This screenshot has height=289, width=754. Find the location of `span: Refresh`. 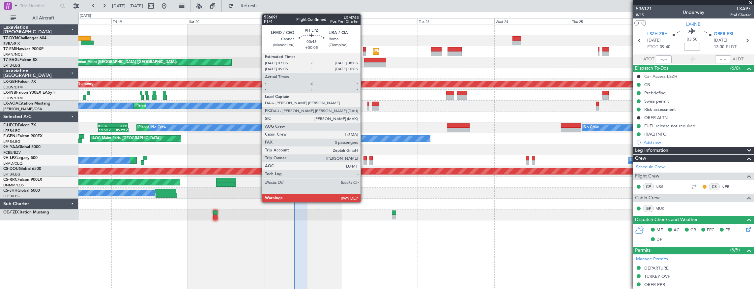

span: Refresh is located at coordinates (249, 6).